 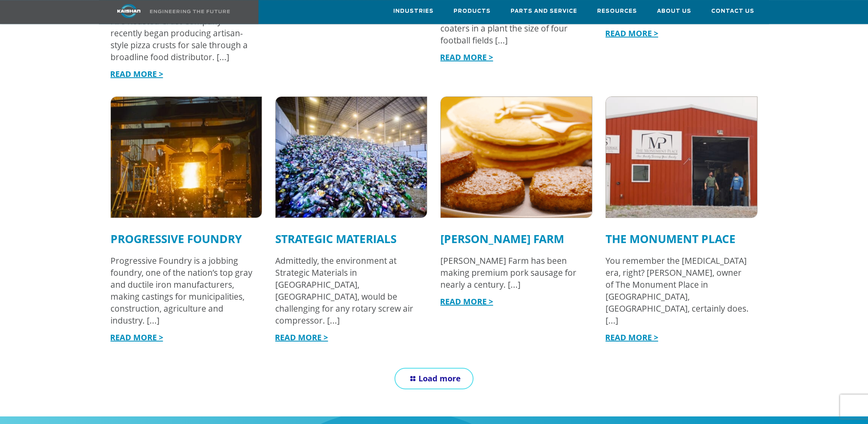 I want to click on img: The monument place, so click(x=681, y=157).